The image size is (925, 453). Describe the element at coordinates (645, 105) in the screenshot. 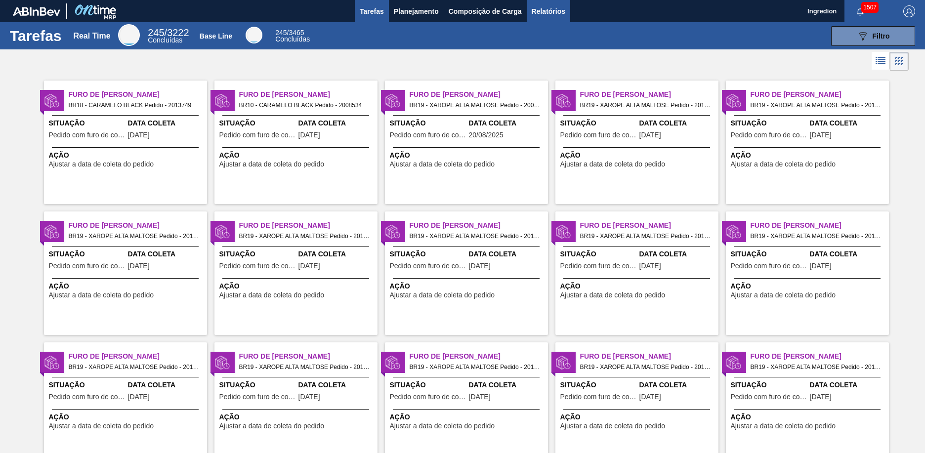

I see `span: BR19 - XAROPE ALTA MALTOSE Pedido - 2011886` at that location.